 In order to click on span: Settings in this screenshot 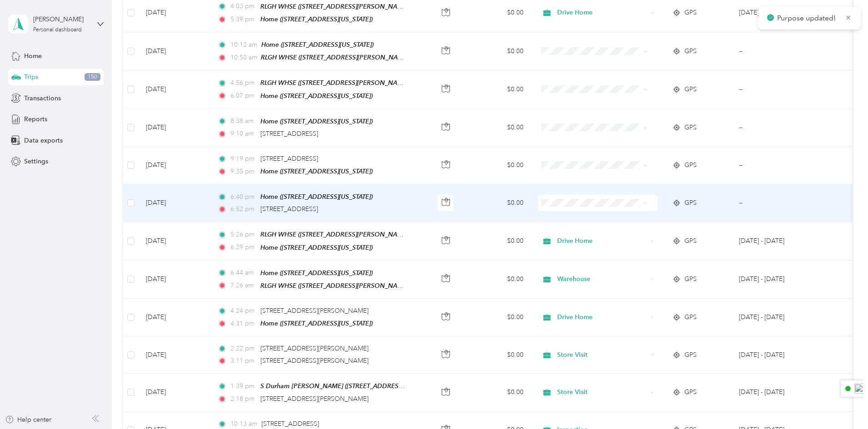, I will do `click(36, 161)`.